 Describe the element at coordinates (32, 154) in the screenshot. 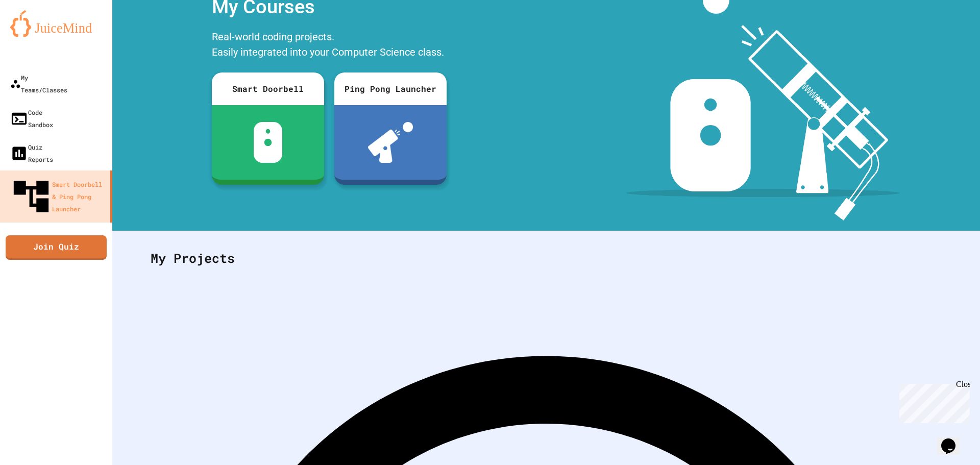

I see `div: Quiz Reports` at that location.